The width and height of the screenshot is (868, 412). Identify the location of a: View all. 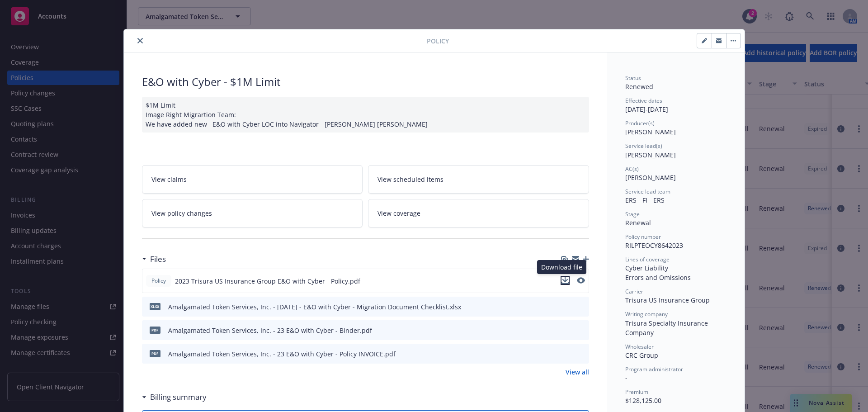
(578, 371).